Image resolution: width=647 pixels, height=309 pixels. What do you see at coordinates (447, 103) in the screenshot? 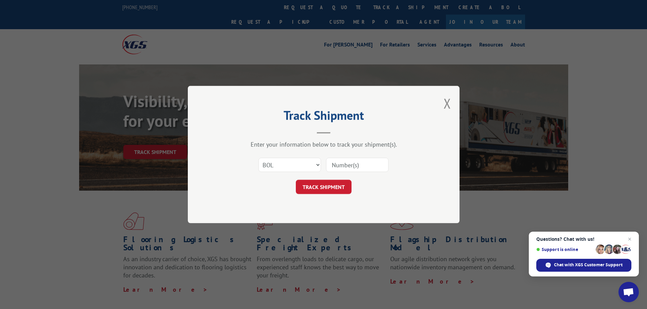
I see `button: Close modal` at bounding box center [447, 103].